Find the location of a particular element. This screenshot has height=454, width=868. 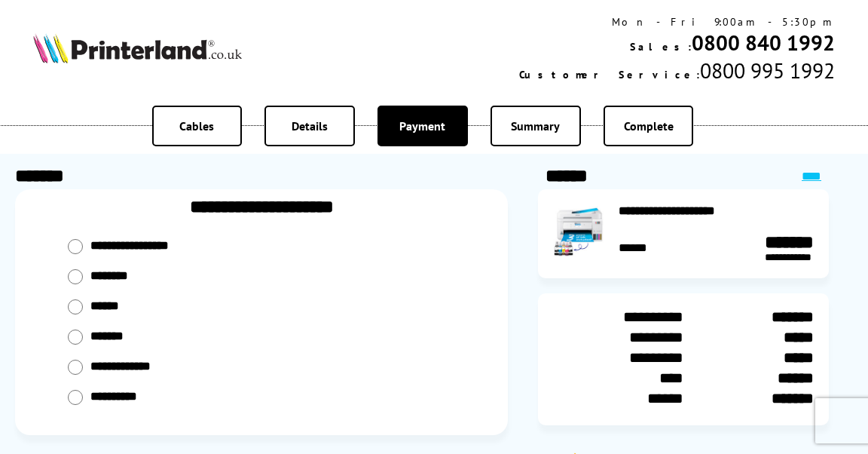

span: Complete is located at coordinates (649, 126).